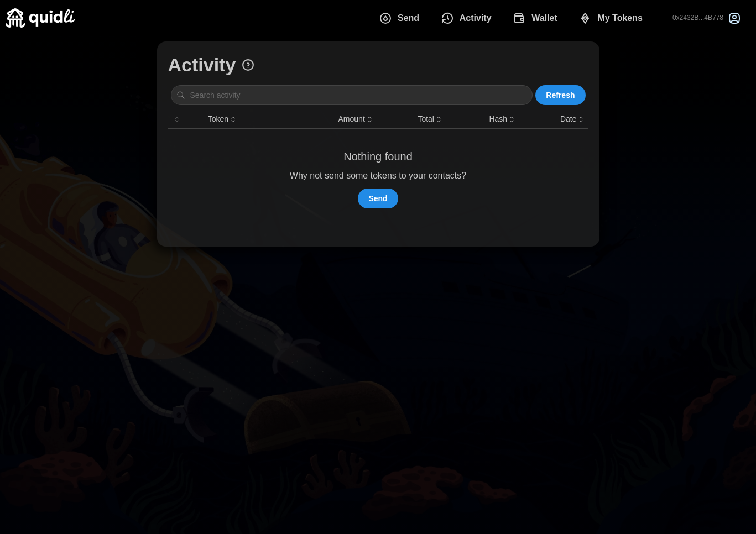 This screenshot has width=756, height=534. I want to click on span: Wallet, so click(544, 18).